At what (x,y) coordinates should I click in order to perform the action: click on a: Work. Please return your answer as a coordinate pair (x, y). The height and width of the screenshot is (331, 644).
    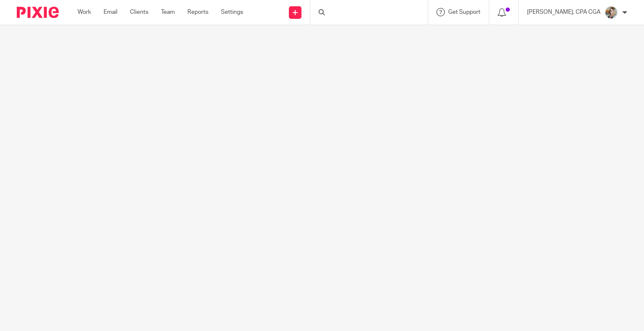
    Looking at the image, I should click on (84, 12).